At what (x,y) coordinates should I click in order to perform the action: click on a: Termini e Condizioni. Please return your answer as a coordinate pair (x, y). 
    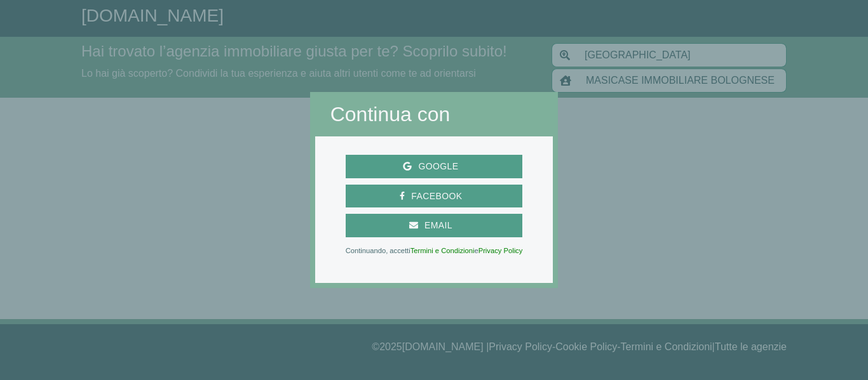
    Looking at the image, I should click on (442, 251).